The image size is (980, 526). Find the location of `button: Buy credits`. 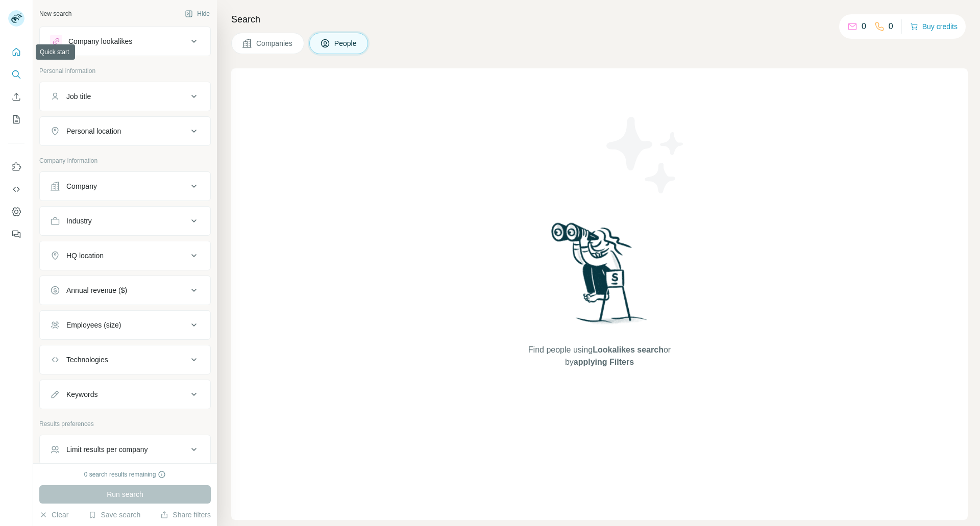

button: Buy credits is located at coordinates (933, 26).